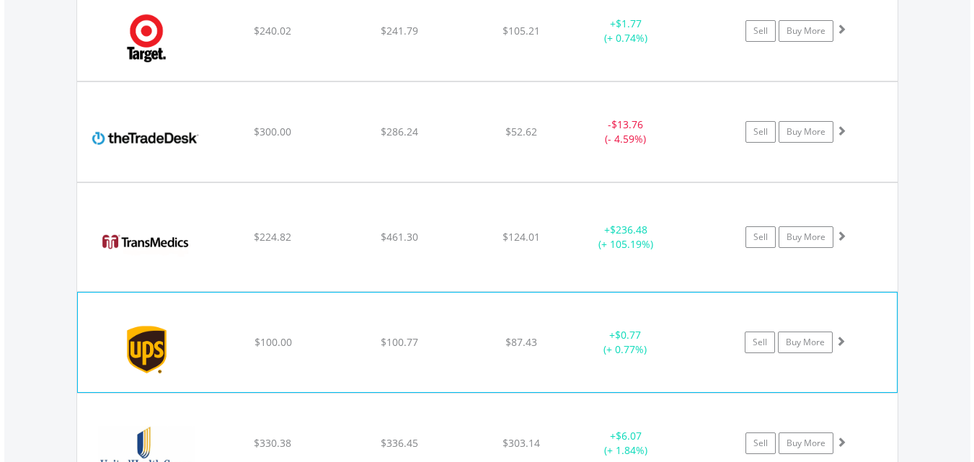 The image size is (974, 462). What do you see at coordinates (399, 342) in the screenshot?
I see `span: $100.77` at bounding box center [399, 342].